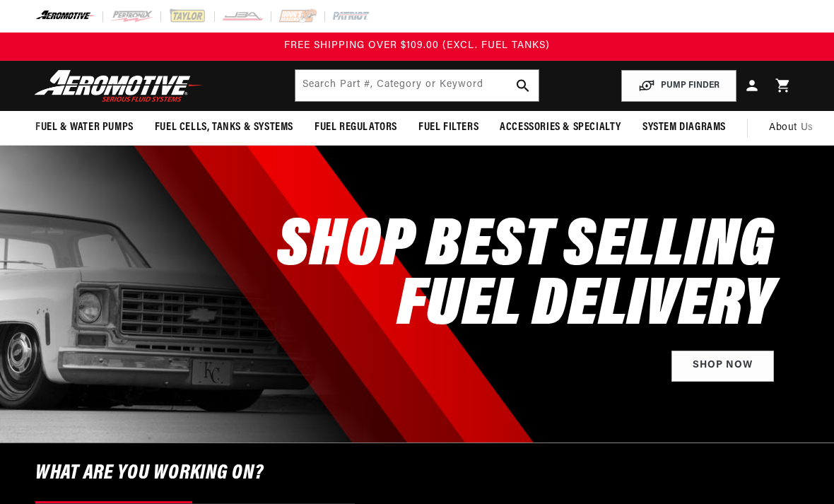 The height and width of the screenshot is (504, 834). What do you see at coordinates (355, 127) in the screenshot?
I see `summary: Fuel Regulators` at bounding box center [355, 127].